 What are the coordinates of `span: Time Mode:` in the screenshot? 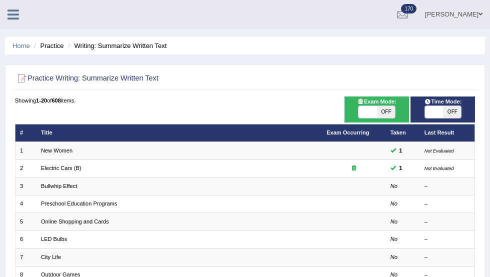 It's located at (443, 102).